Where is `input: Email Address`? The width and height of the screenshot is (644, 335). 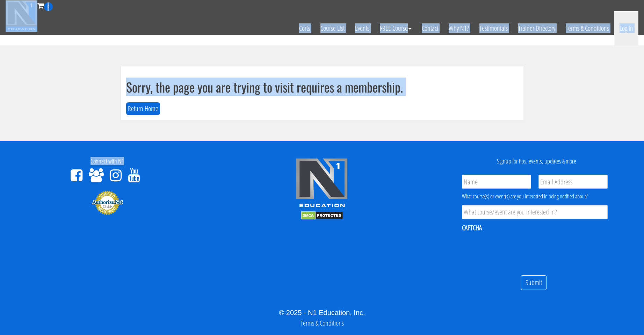 input: Email Address is located at coordinates (573, 182).